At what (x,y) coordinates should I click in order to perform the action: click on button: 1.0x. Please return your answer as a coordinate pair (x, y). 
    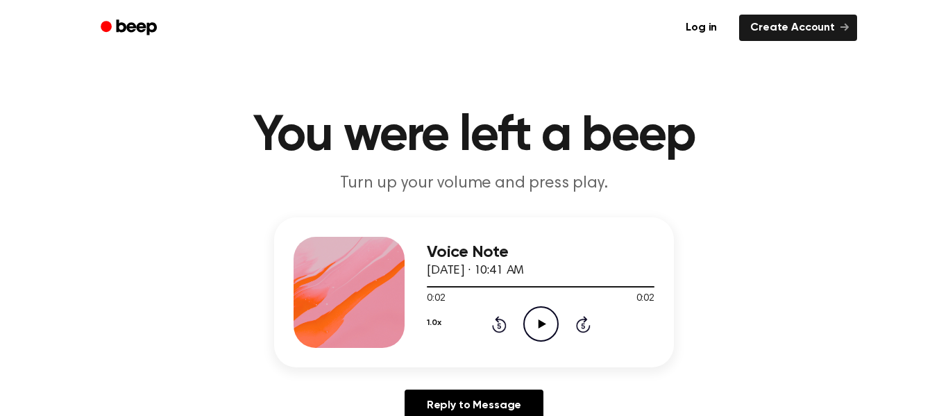
    Looking at the image, I should click on (434, 323).